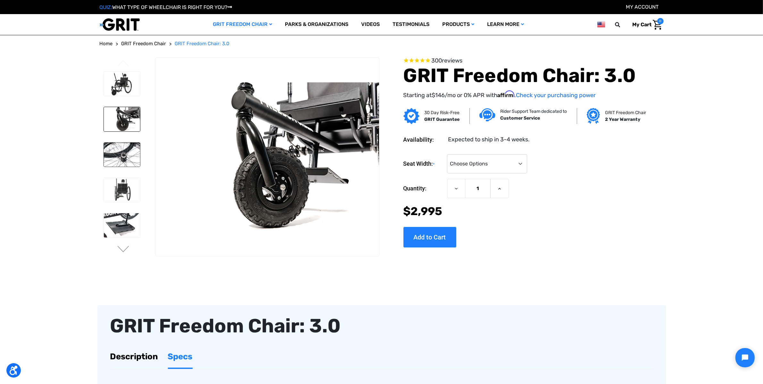 Image resolution: width=763 pixels, height=384 pixels. Describe the element at coordinates (452, 61) in the screenshot. I see `span: reviews` at that location.